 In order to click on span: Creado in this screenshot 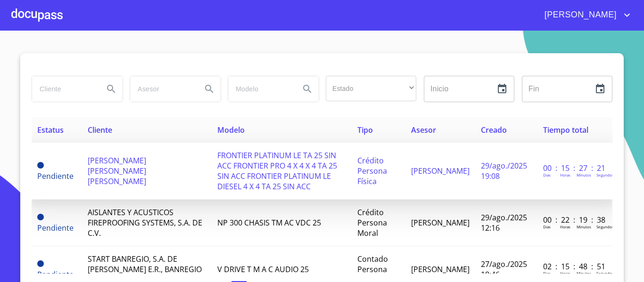, I will do `click(493, 130)`.